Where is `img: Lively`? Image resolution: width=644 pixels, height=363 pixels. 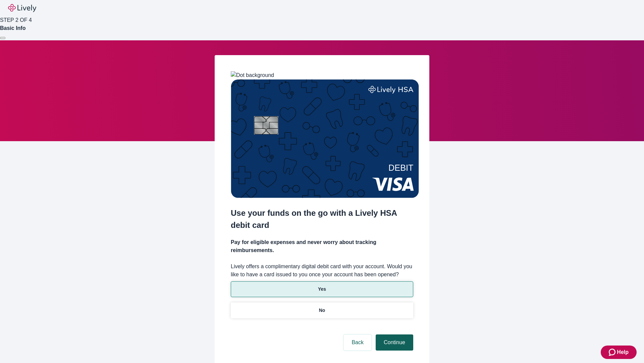
img: Lively is located at coordinates (22, 8).